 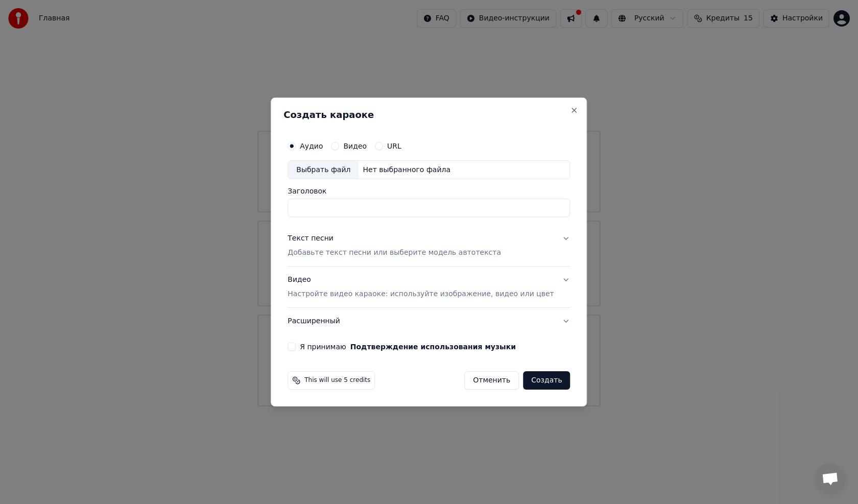 What do you see at coordinates (428, 191) in the screenshot?
I see `label: Заголовок` at bounding box center [428, 191].